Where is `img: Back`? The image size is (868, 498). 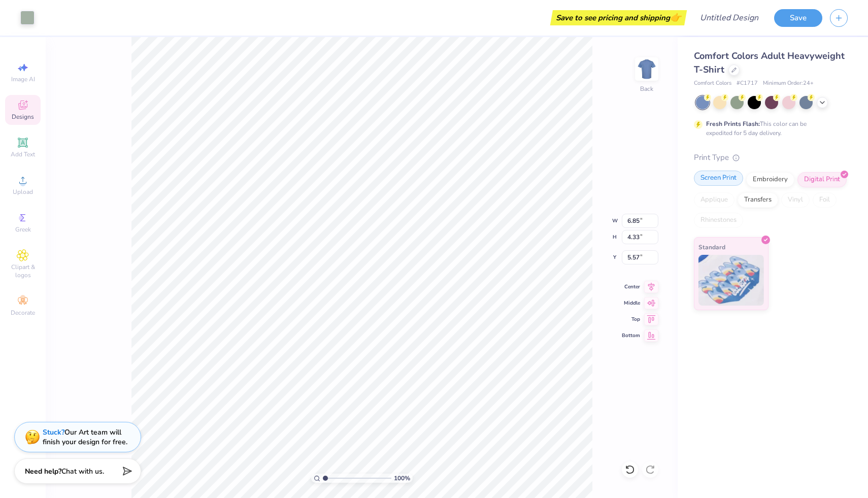
img: Back is located at coordinates (647, 69).